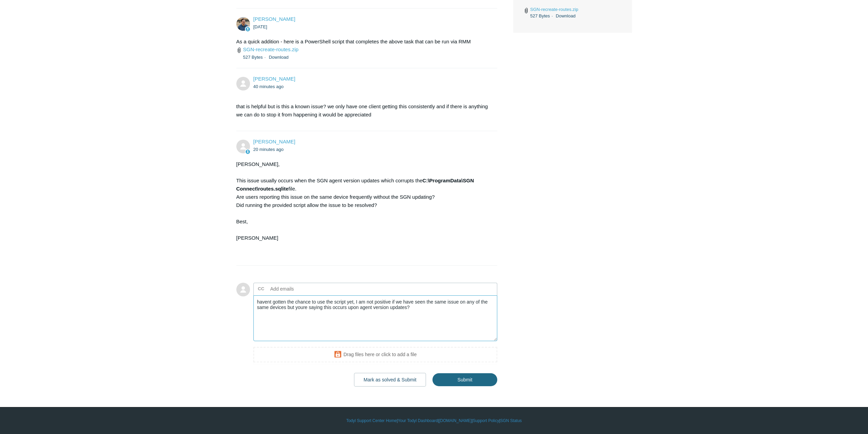  I want to click on time: 08/21/2025, 15:23, so click(269, 149).